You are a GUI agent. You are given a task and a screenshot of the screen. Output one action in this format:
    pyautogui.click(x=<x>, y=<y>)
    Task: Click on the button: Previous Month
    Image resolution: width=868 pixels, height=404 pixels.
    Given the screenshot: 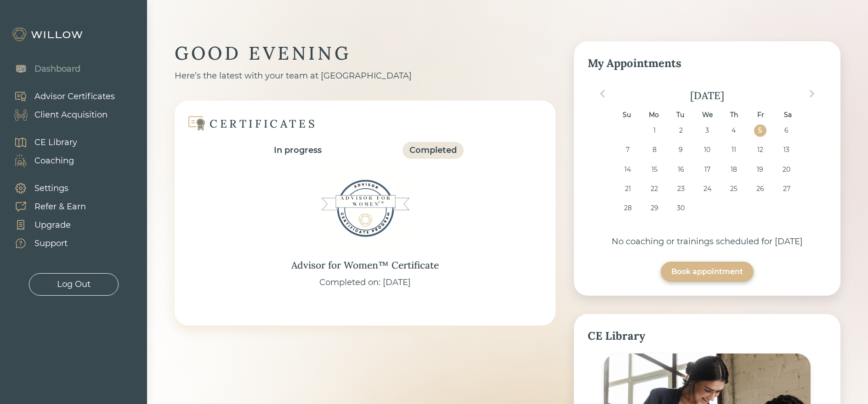 What is the action you would take?
    pyautogui.click(x=603, y=94)
    